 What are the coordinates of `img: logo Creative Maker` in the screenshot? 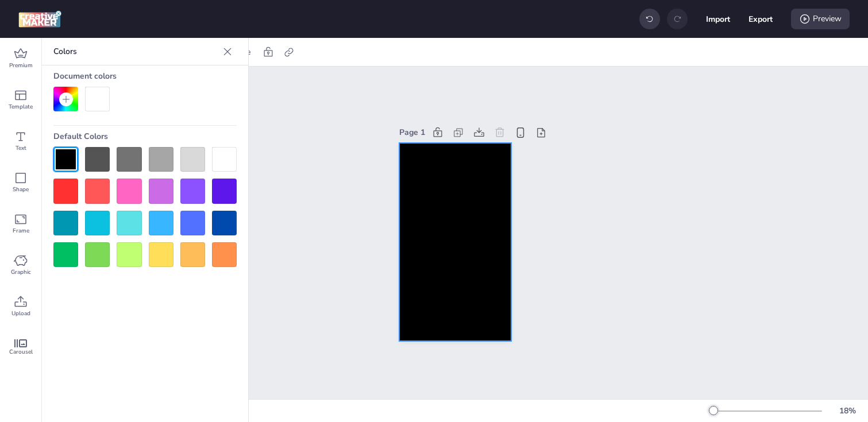 It's located at (39, 19).